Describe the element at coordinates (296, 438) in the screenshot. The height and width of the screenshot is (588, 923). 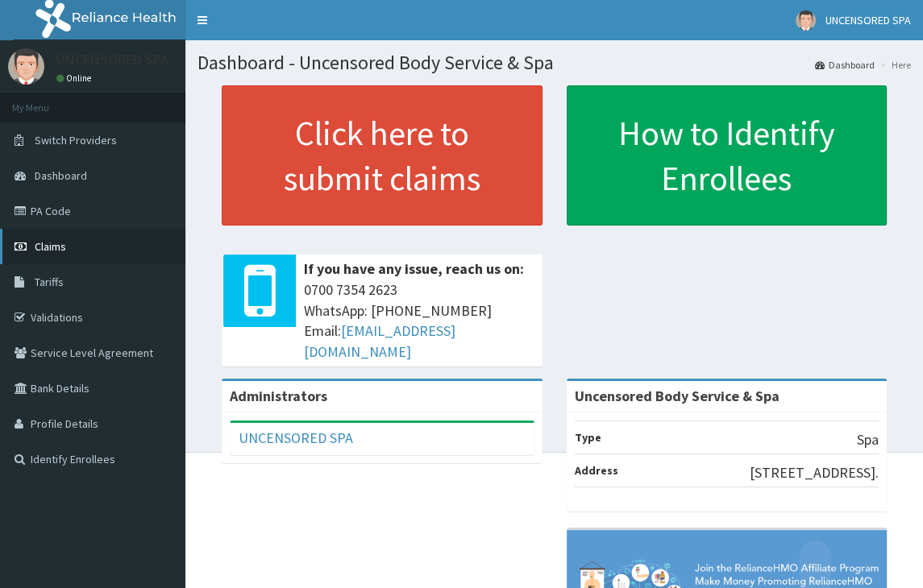
I see `a: UNCENSORED SPA` at that location.